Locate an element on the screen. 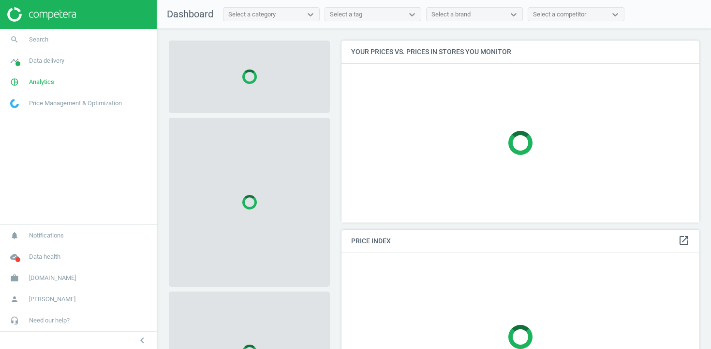 This screenshot has width=711, height=349. a: open_in_new is located at coordinates (683, 241).